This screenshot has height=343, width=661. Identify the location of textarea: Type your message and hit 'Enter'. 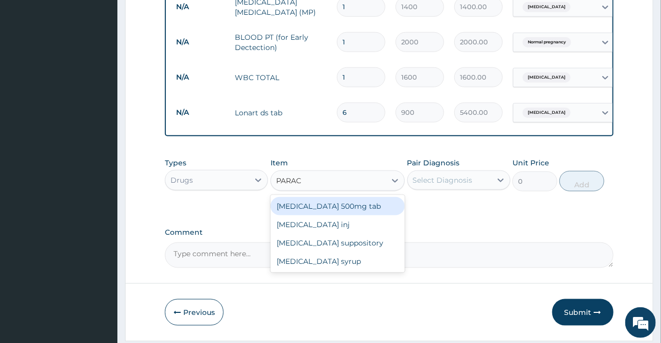
(99, 249).